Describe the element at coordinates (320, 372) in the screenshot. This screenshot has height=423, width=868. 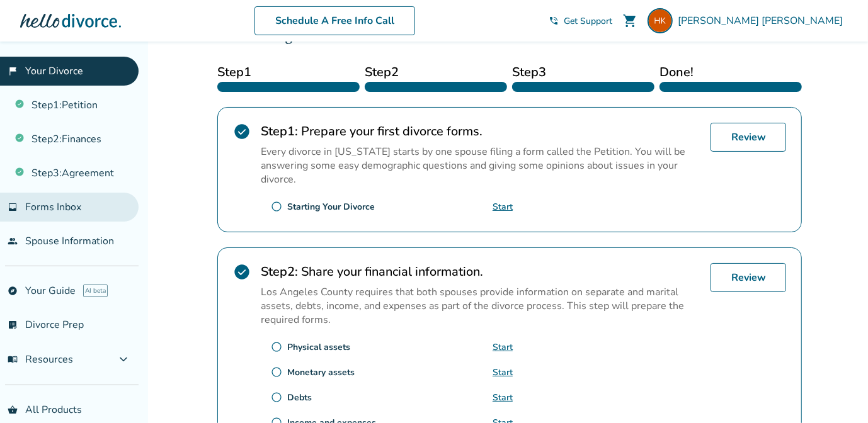
I see `div: Monetary assets` at that location.